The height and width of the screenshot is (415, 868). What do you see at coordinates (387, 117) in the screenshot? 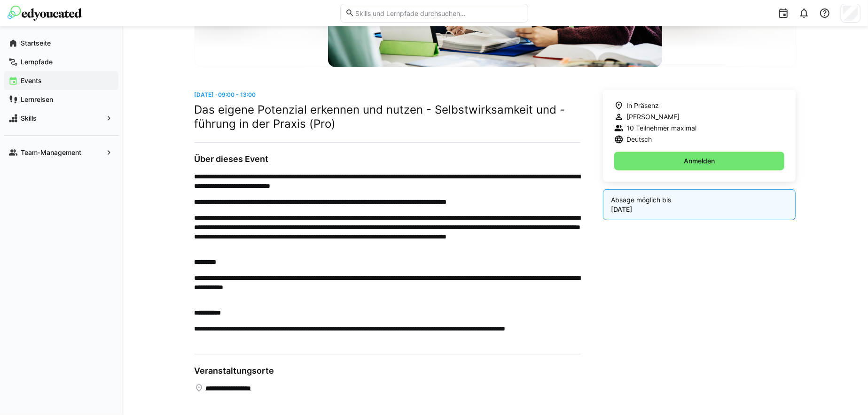
I see `h2: Das eigene Potenzial erkennen und nutzen - Selbstwirksamkeit und -führung in der Praxis (Pro)` at bounding box center [387, 117].